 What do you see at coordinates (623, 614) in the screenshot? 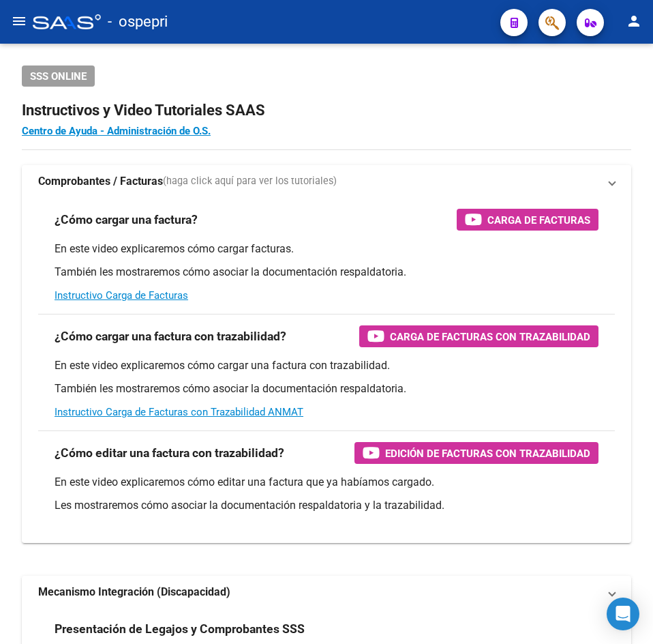
I see `div: Open Intercom Messenger` at bounding box center [623, 614].